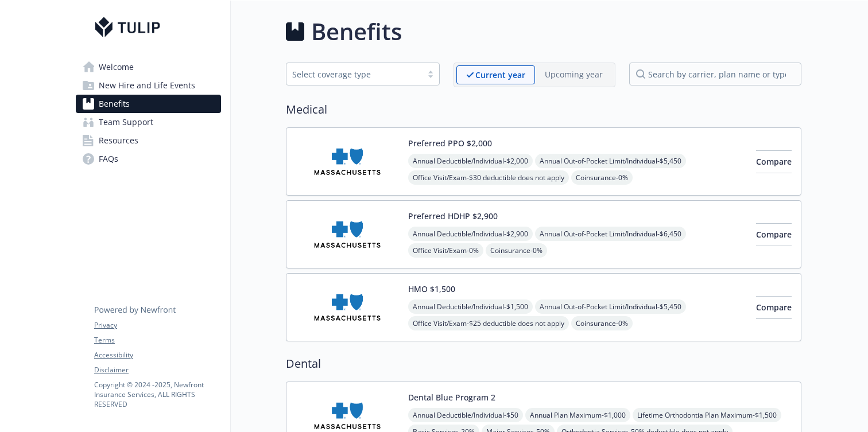  What do you see at coordinates (488, 323) in the screenshot?
I see `span: Office Visit/Exam - $25 deductible does not apply` at bounding box center [488, 323].